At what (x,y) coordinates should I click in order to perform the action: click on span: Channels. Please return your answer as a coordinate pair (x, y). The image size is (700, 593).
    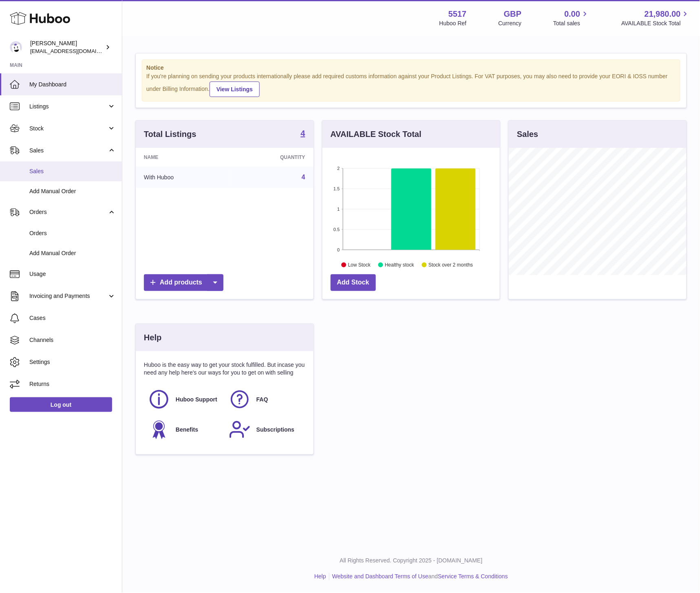
    Looking at the image, I should click on (72, 340).